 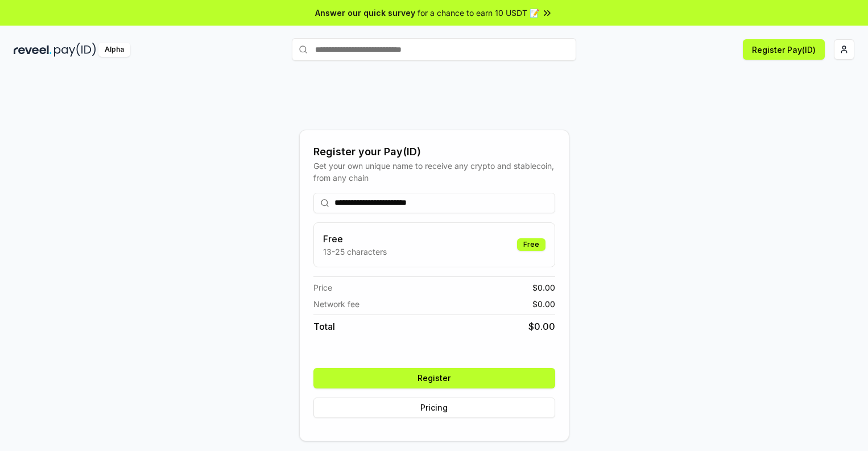 What do you see at coordinates (434, 408) in the screenshot?
I see `button: Pricing` at bounding box center [434, 408].